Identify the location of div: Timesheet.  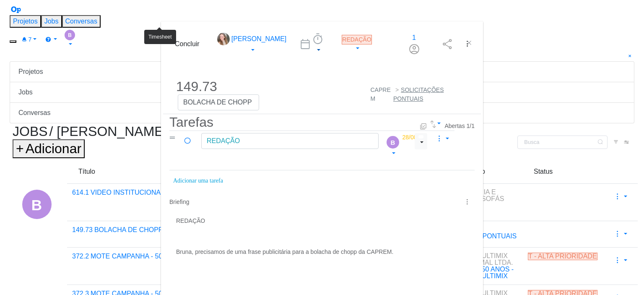
(160, 37).